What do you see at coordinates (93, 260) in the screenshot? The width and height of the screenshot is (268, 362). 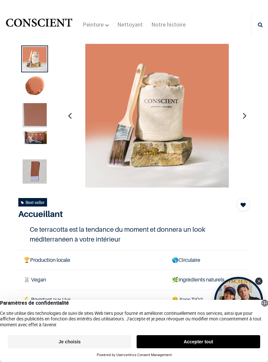 I see `td: Production locale` at bounding box center [93, 260].